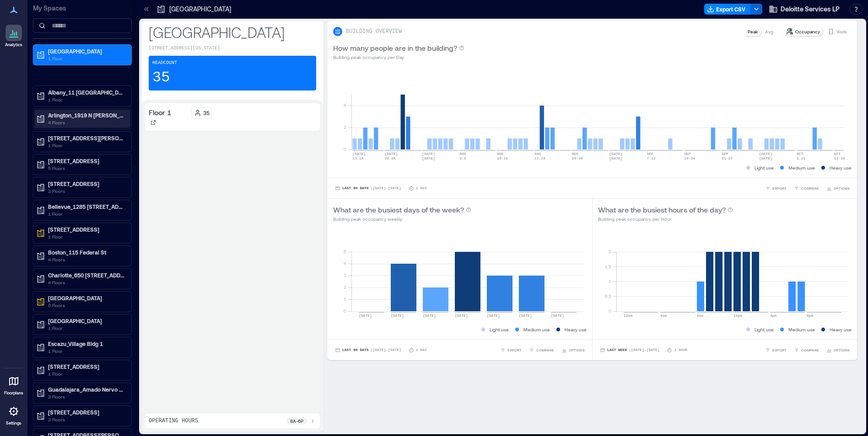  Describe the element at coordinates (14, 393) in the screenshot. I see `p: Floorplans` at that location.